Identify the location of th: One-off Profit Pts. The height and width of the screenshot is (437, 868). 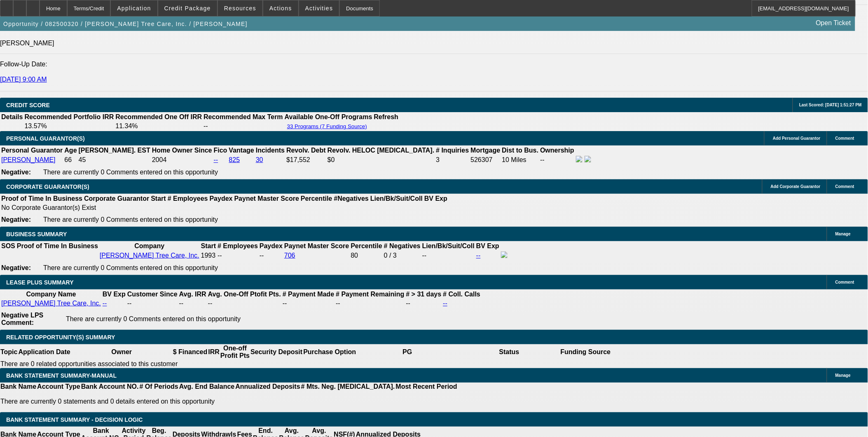
(235, 352).